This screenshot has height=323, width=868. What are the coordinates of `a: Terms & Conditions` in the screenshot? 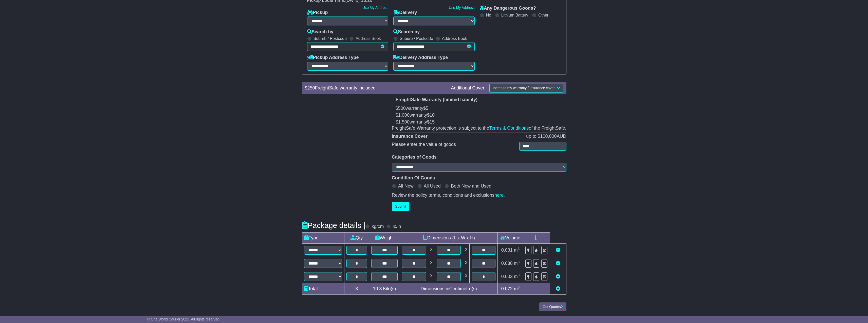 It's located at (509, 128).